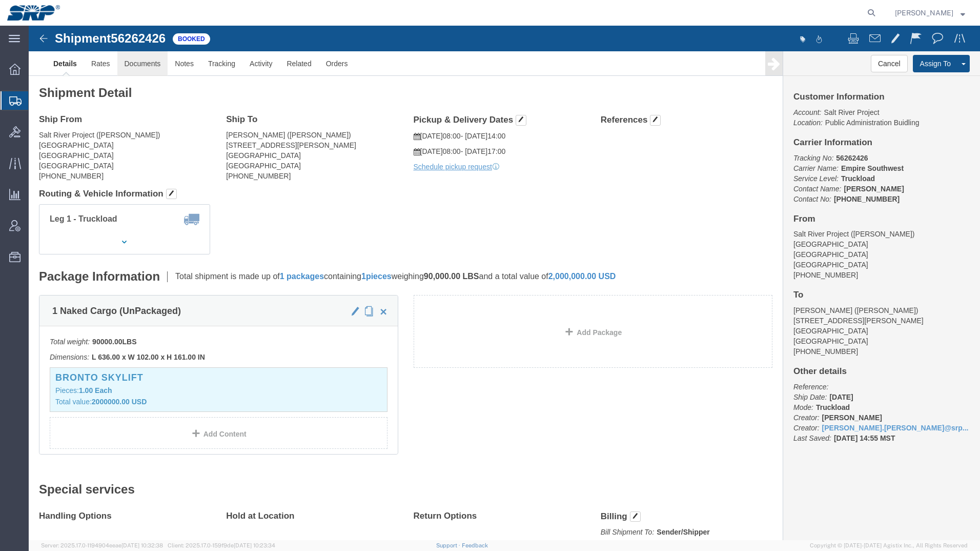  Describe the element at coordinates (475, 545) in the screenshot. I see `a: Feedback` at that location.